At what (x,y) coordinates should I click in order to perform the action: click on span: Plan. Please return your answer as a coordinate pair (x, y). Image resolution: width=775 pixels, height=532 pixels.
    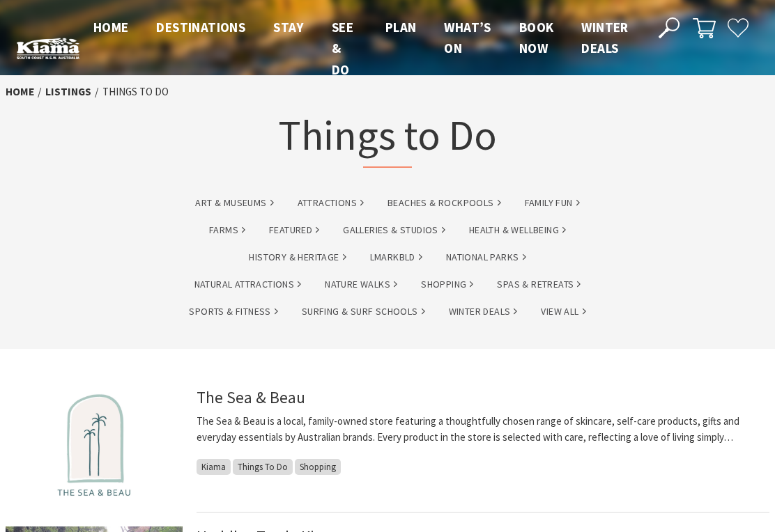
    Looking at the image, I should click on (401, 27).